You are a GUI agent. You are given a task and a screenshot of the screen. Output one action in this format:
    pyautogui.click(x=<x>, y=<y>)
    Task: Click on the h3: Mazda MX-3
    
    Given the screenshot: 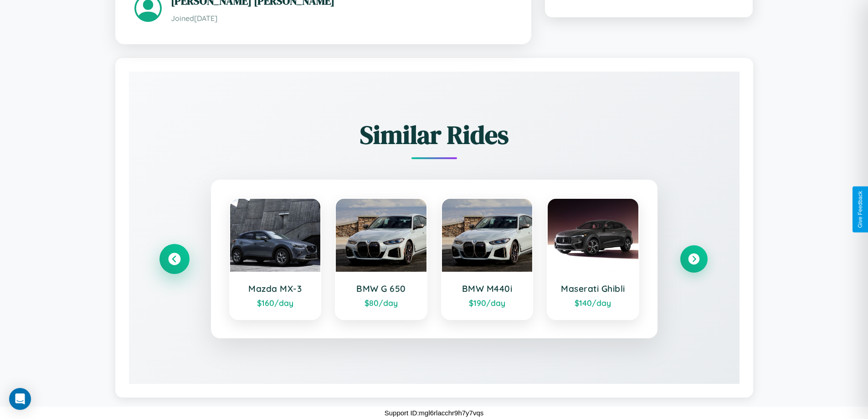 What is the action you would take?
    pyautogui.click(x=275, y=288)
    